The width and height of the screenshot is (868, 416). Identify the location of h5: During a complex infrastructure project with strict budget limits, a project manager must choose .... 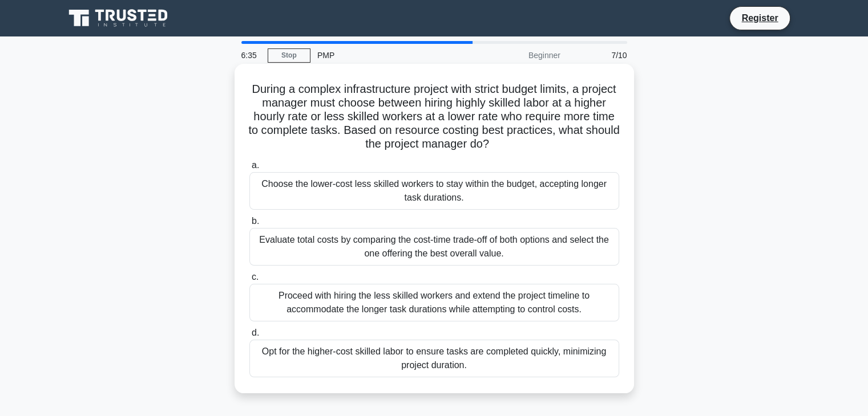
(434, 117).